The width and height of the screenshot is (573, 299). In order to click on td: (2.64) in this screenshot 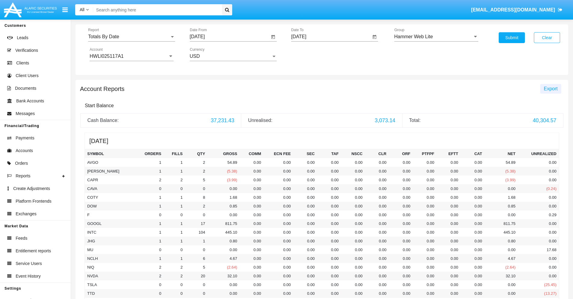, I will do `click(501, 267)`.